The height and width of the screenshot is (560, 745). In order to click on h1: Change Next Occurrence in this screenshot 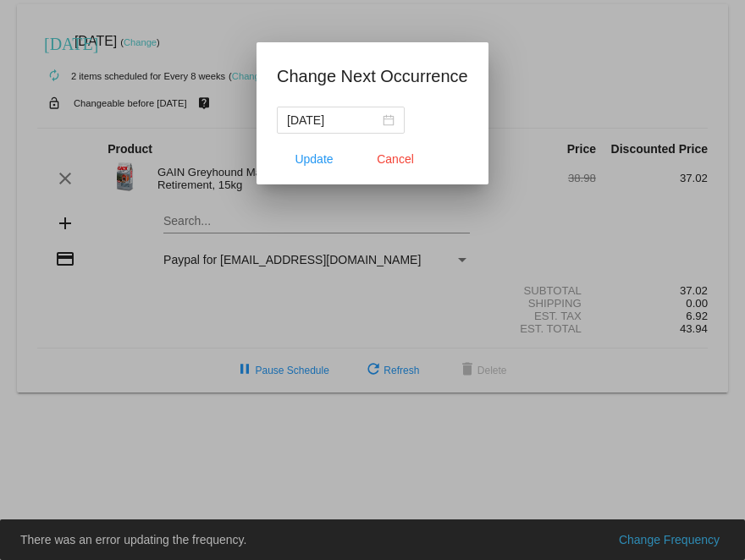, I will do `click(372, 76)`.